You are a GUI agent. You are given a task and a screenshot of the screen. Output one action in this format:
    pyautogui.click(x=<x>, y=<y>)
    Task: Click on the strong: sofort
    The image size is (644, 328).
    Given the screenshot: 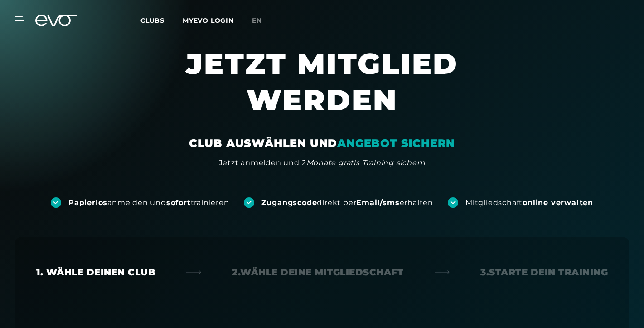 What is the action you would take?
    pyautogui.click(x=178, y=202)
    